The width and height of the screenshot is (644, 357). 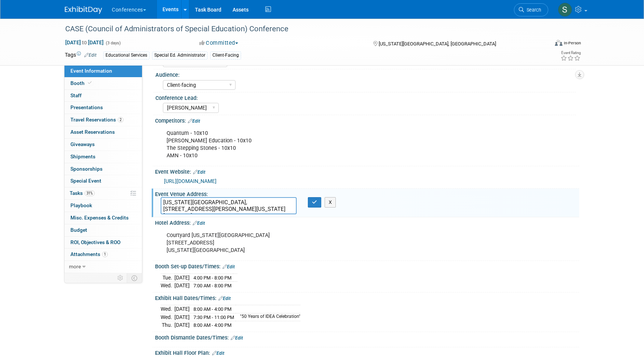 I want to click on div: Event Venue Address:, so click(x=367, y=193).